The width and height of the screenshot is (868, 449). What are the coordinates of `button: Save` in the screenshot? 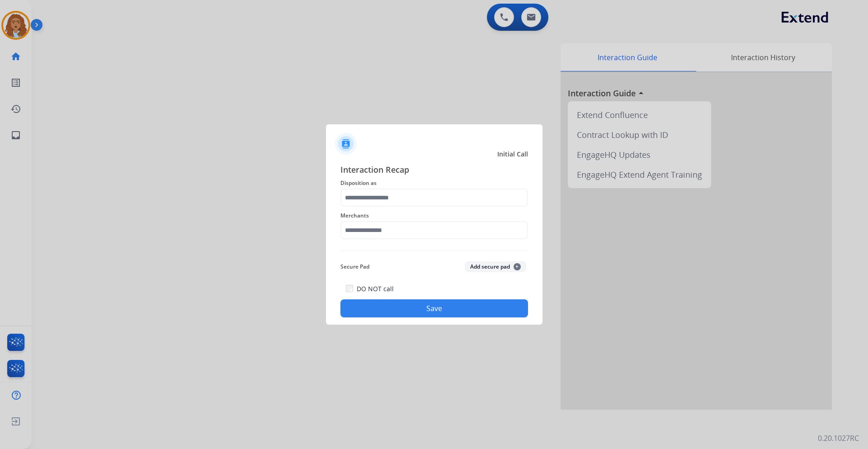 It's located at (434, 309).